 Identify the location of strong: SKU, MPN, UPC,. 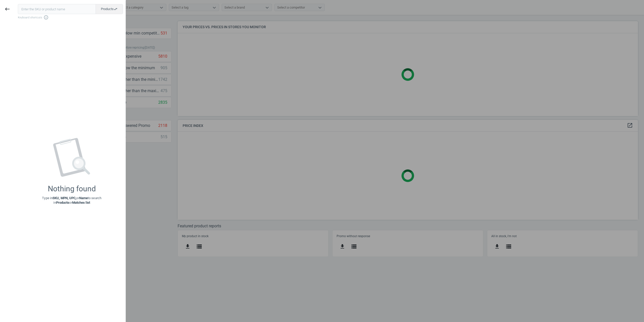
(64, 198).